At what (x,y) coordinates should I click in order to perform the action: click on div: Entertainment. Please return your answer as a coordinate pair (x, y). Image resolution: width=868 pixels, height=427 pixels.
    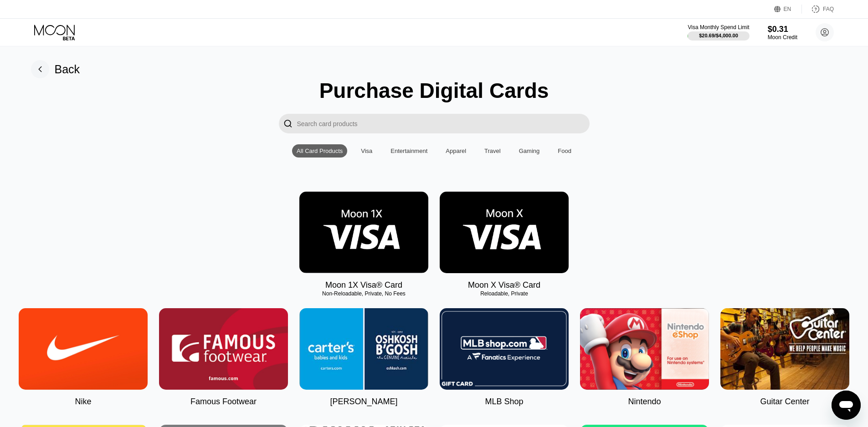
    Looking at the image, I should click on (409, 151).